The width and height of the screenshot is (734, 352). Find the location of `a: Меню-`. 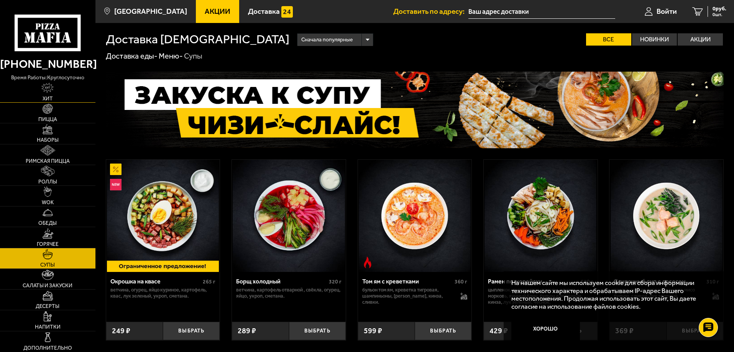

a: Меню- is located at coordinates (170, 56).